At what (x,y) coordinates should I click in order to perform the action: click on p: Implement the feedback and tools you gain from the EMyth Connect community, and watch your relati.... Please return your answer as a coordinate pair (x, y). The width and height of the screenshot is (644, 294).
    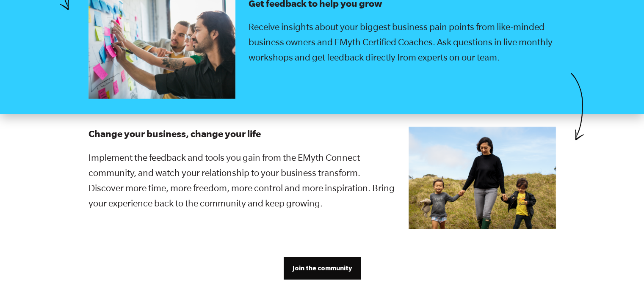
    Looking at the image, I should click on (242, 180).